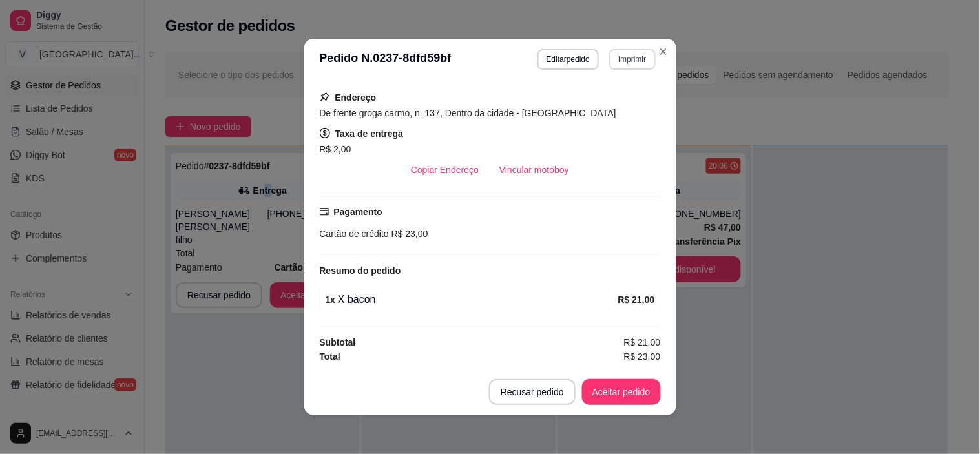 Image resolution: width=980 pixels, height=454 pixels. I want to click on button: Vincular motoboy, so click(534, 170).